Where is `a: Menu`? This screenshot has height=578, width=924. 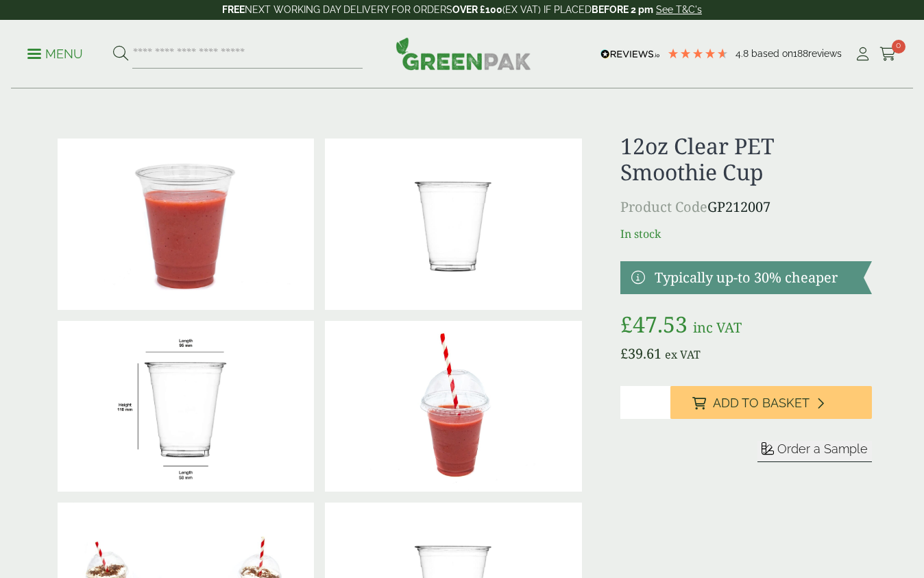
a: Menu is located at coordinates (55, 53).